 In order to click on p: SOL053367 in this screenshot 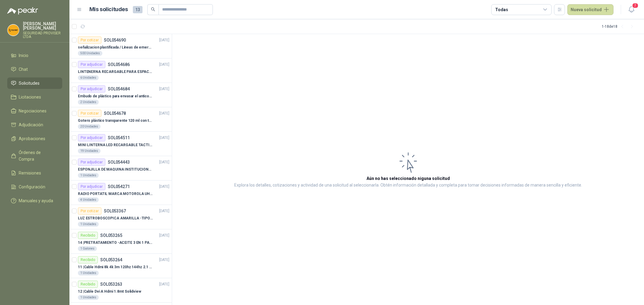, I will do `click(115, 211)`.